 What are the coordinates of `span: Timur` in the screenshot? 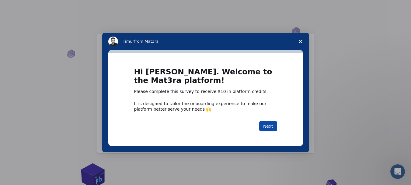 It's located at (128, 41).